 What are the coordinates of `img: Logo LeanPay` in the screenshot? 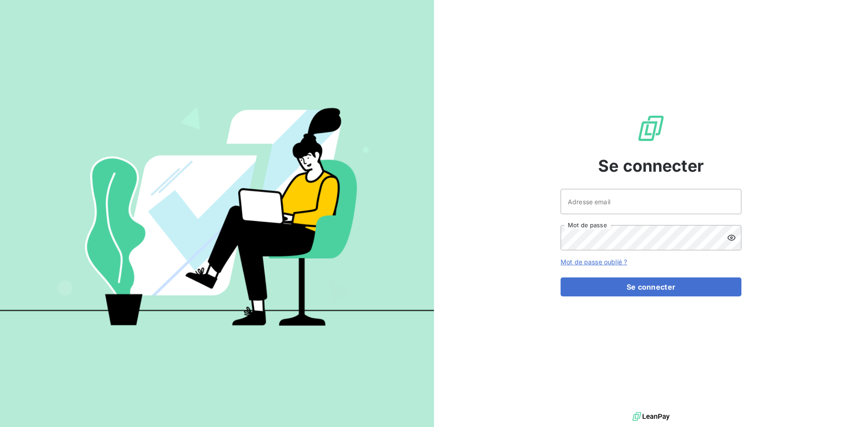 It's located at (651, 128).